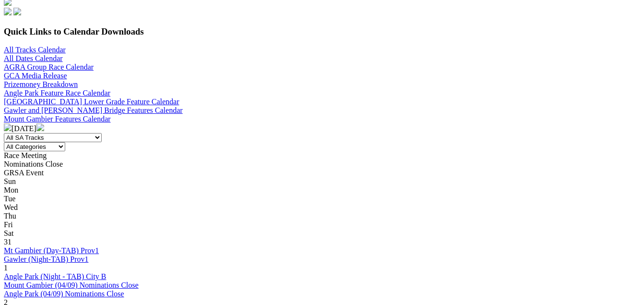  Describe the element at coordinates (7, 11) in the screenshot. I see `img: facebook.svg` at that location.